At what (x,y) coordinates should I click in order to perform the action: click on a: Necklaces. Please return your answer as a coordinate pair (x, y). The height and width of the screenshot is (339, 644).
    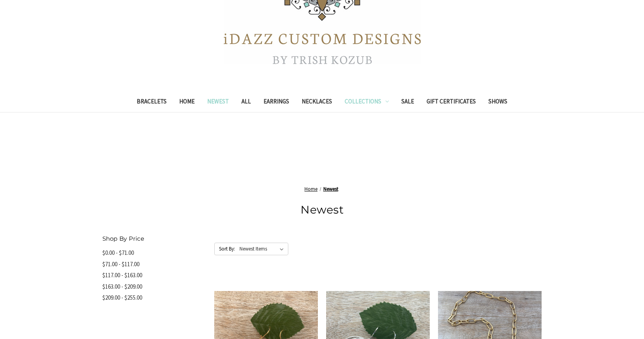
    Looking at the image, I should click on (316, 103).